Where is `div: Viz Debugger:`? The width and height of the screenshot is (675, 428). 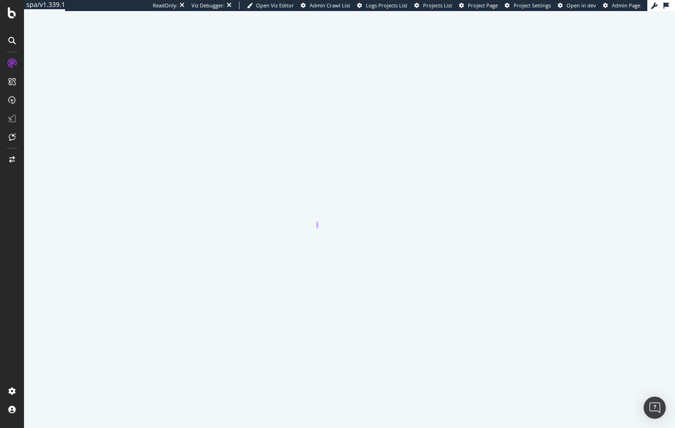 div: Viz Debugger: is located at coordinates (208, 6).